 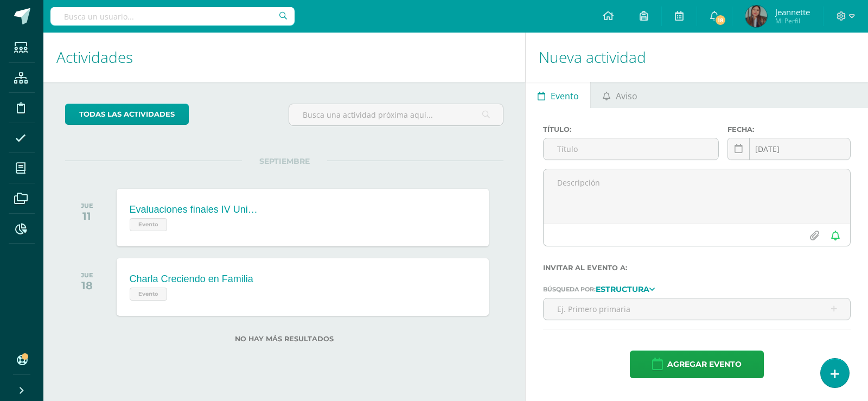 What do you see at coordinates (697, 309) in the screenshot?
I see `input: Ej. Primero primaria` at bounding box center [697, 309].